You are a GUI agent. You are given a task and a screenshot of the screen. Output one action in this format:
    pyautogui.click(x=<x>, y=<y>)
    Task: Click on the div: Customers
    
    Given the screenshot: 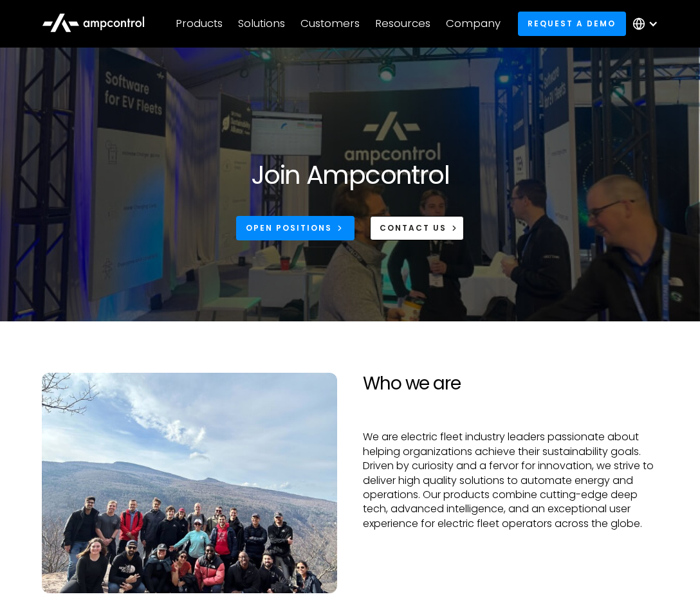 What is the action you would take?
    pyautogui.click(x=330, y=24)
    